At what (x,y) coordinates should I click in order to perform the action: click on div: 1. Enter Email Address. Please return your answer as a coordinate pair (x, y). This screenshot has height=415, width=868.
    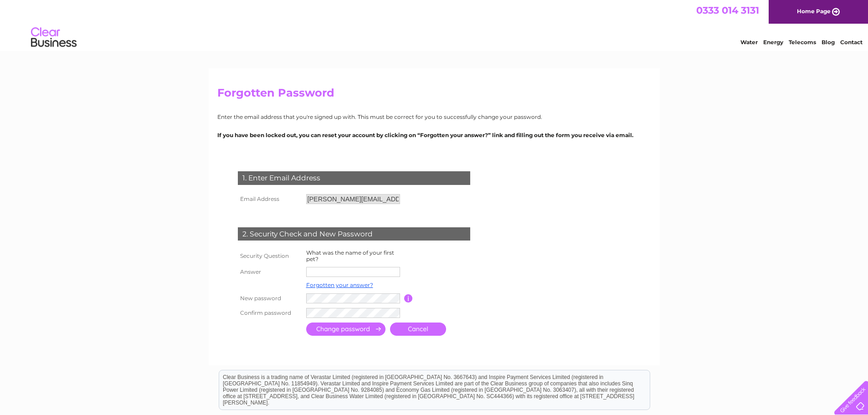
    Looking at the image, I should click on (354, 178).